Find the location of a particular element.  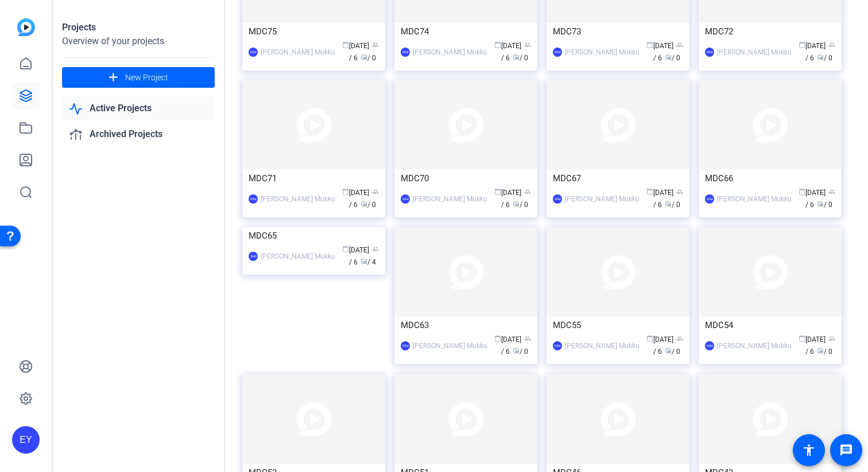

div: MDC63 is located at coordinates (465, 325).